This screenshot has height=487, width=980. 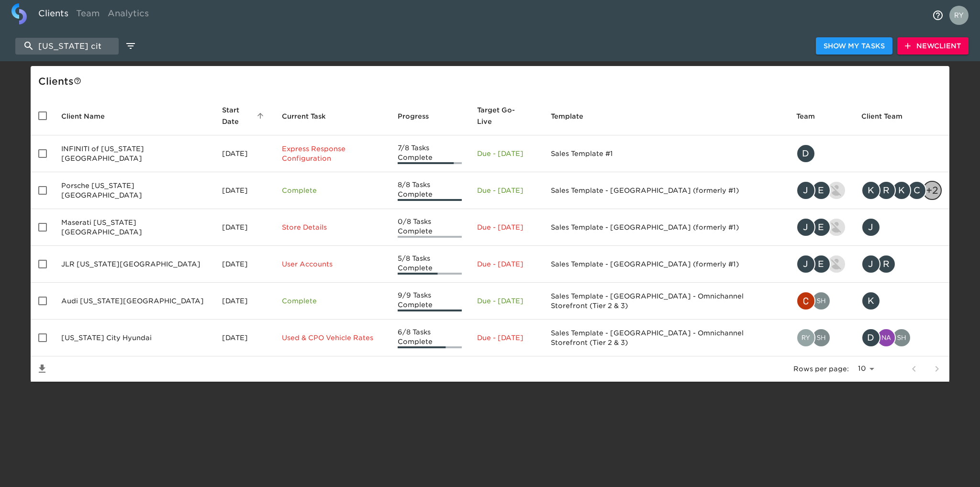 What do you see at coordinates (821, 300) in the screenshot?
I see `div: christopher.mccarthy@roadster.com, shresta.mandala@cdk.com` at bounding box center [821, 300].